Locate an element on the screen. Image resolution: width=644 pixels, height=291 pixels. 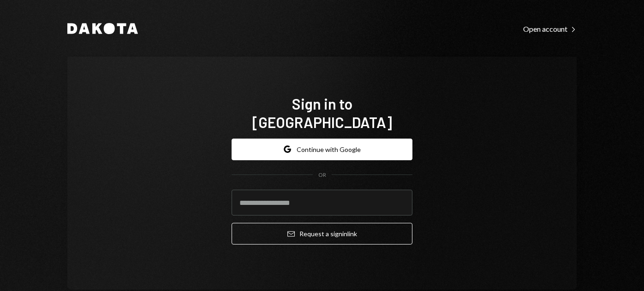
a: Open account is located at coordinates (549, 28).